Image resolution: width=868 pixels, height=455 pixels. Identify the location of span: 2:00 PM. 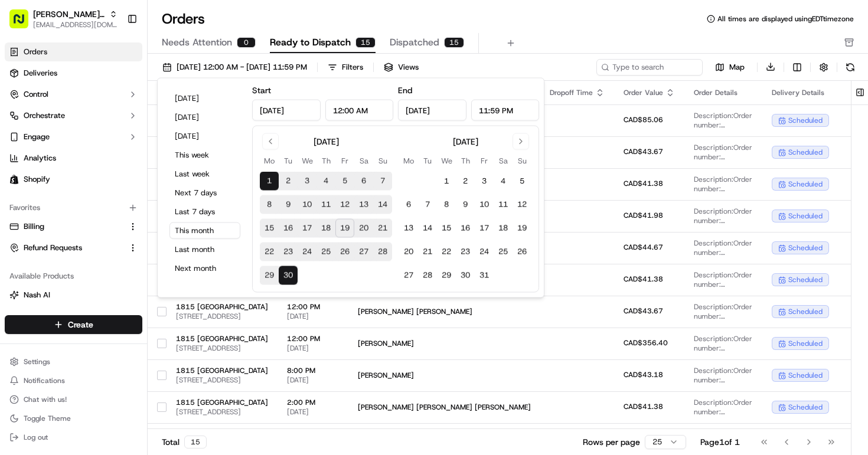
(313, 403).